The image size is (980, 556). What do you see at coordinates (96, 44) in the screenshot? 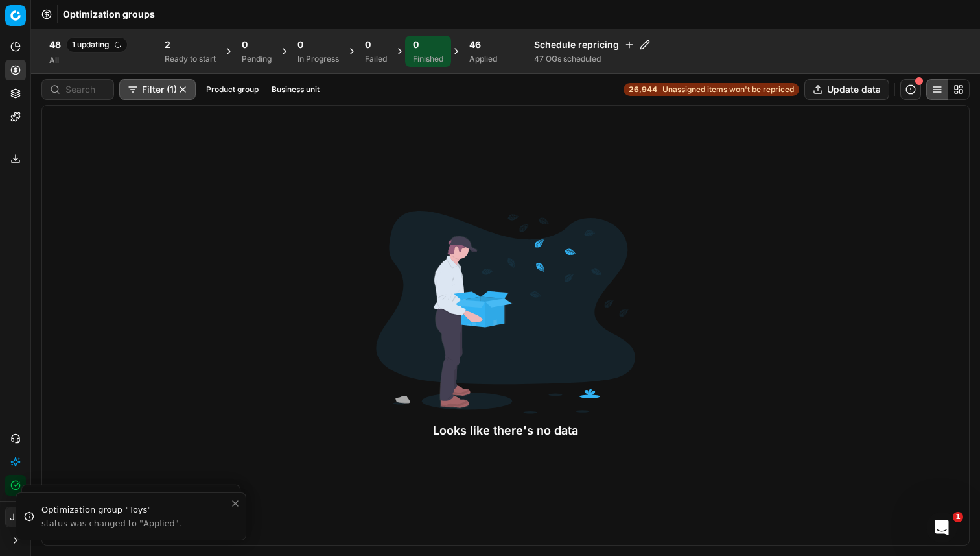
I see `span: 1 updating` at bounding box center [96, 44].